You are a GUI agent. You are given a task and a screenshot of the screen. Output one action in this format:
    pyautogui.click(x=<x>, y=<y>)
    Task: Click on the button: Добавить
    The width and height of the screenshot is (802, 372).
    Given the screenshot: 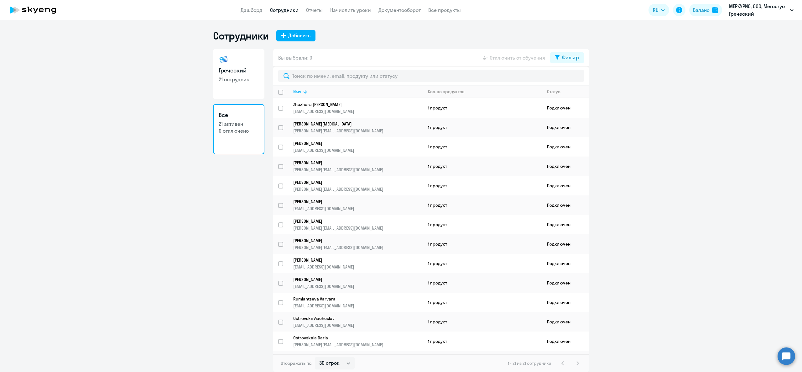 What is the action you would take?
    pyautogui.click(x=296, y=36)
    